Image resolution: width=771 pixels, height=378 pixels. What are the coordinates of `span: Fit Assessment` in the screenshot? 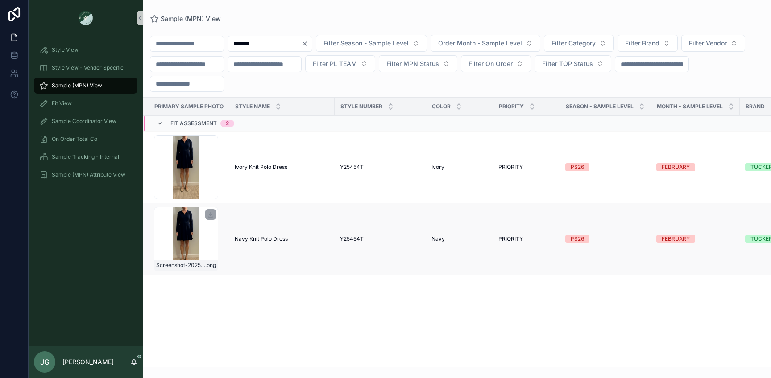 It's located at (194, 124).